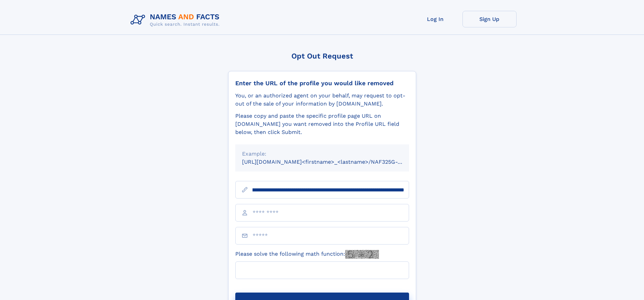  Describe the element at coordinates (322, 83) in the screenshot. I see `div: Enter the URL of the profile you would like removed` at that location.